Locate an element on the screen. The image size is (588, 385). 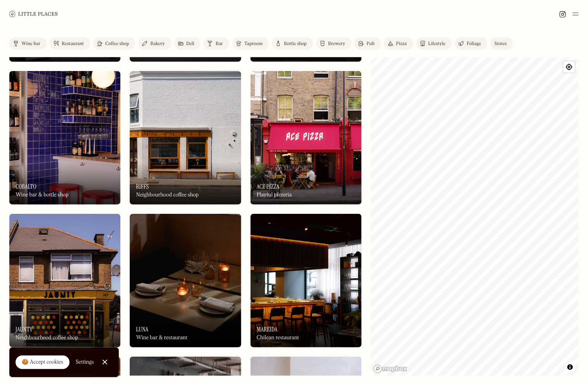
a: Bottle shop is located at coordinates (292, 43).